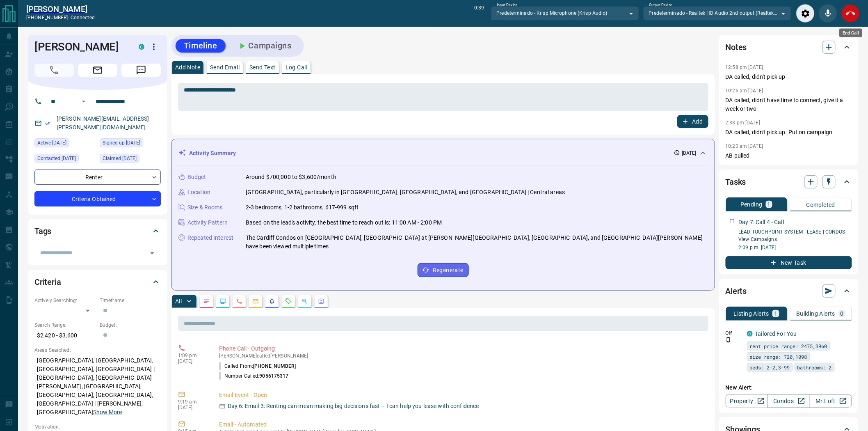  Describe the element at coordinates (65, 325) in the screenshot. I see `p: Search Range:` at that location.